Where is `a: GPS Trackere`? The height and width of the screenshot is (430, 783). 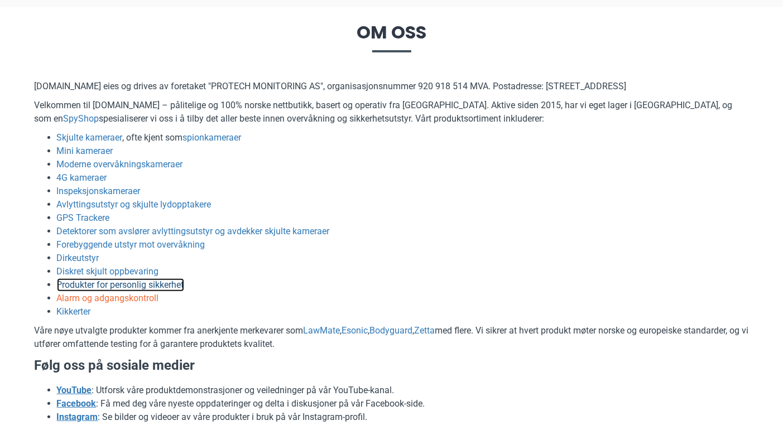
a: GPS Trackere is located at coordinates (83, 218).